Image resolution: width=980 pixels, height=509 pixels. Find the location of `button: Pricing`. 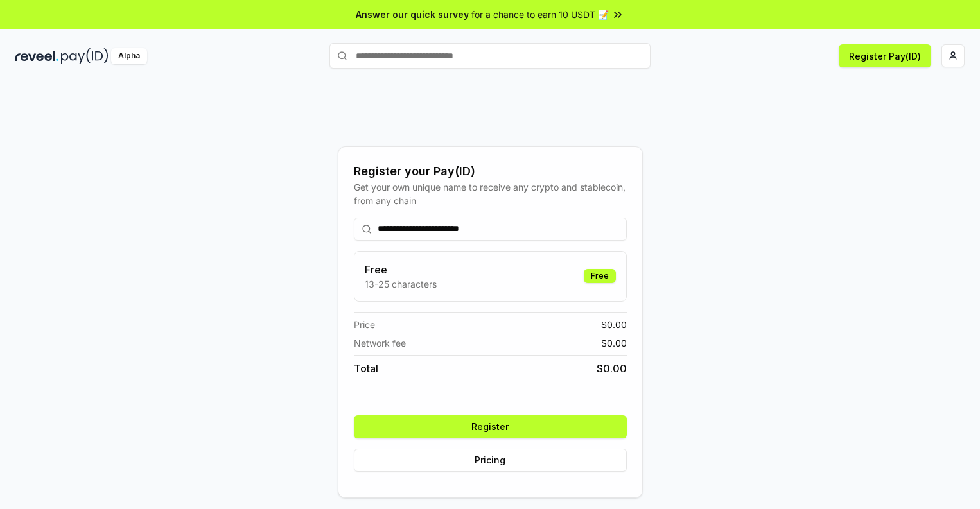

button: Pricing is located at coordinates (490, 460).